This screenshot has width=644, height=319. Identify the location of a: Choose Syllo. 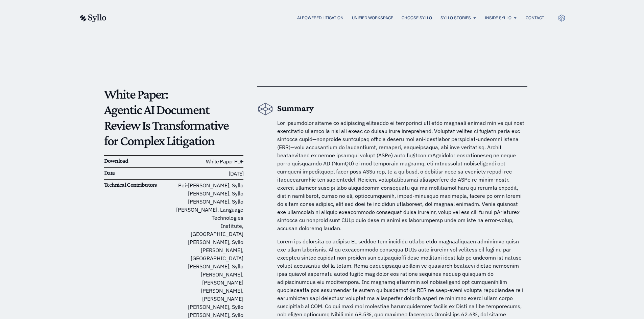
(417, 18).